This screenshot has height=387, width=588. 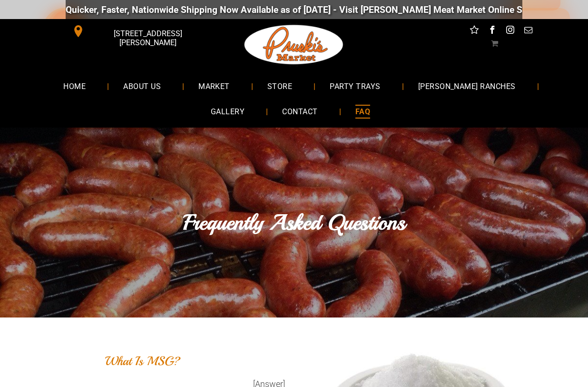 I want to click on a: MARKET, so click(x=214, y=85).